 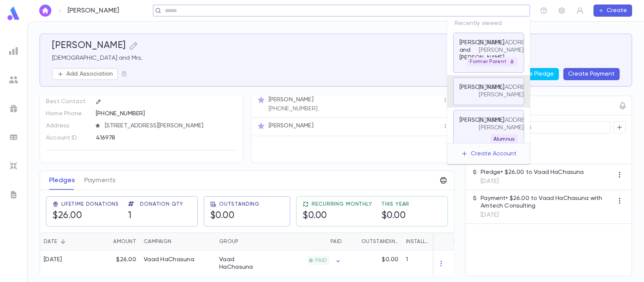 I want to click on img: logo, so click(x=13, y=13).